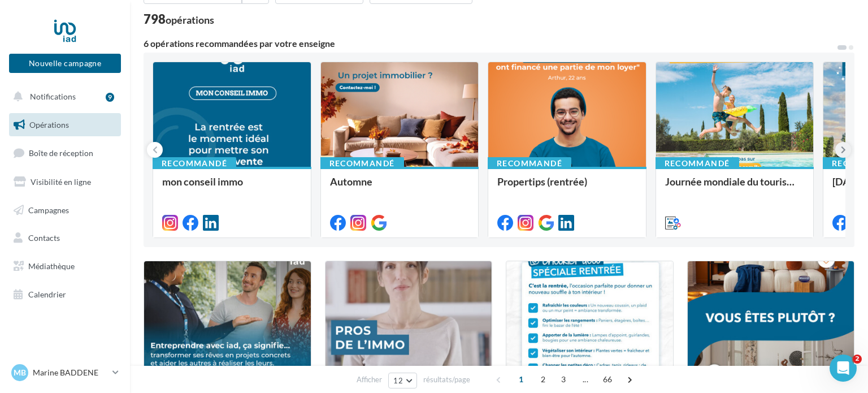 The width and height of the screenshot is (868, 393). What do you see at coordinates (208, 15) in the screenshot?
I see `div: Fermer` at bounding box center [208, 15].